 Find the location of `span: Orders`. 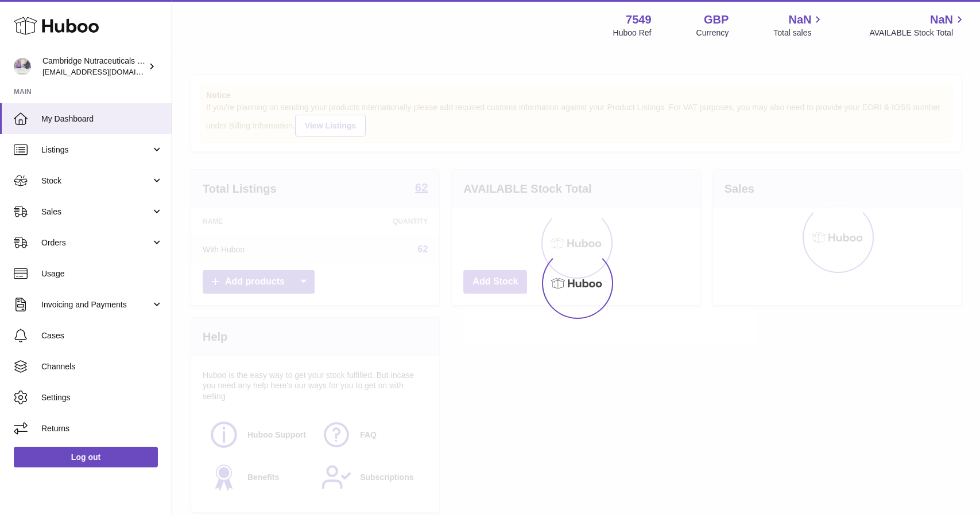

span: Orders is located at coordinates (96, 243).